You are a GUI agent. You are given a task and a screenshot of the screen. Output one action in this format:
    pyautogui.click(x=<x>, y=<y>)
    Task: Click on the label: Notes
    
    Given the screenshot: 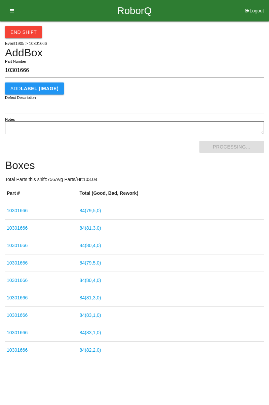 What is the action you would take?
    pyautogui.click(x=10, y=119)
    